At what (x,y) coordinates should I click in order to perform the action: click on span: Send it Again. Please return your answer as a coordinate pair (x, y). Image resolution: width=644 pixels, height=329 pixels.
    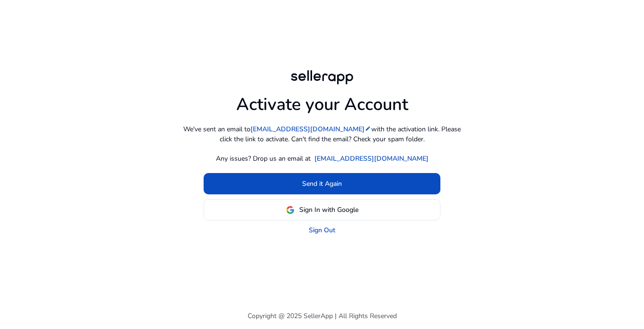
    Looking at the image, I should click on (322, 184).